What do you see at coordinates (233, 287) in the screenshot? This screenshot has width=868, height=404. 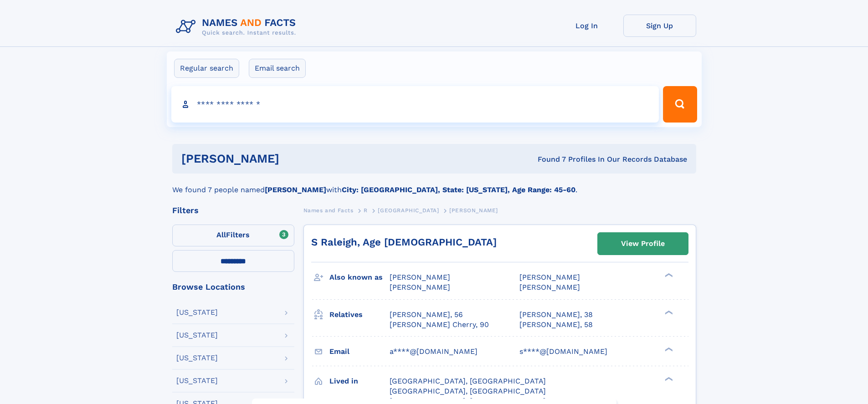 I see `div: Browse Locations` at bounding box center [233, 287].